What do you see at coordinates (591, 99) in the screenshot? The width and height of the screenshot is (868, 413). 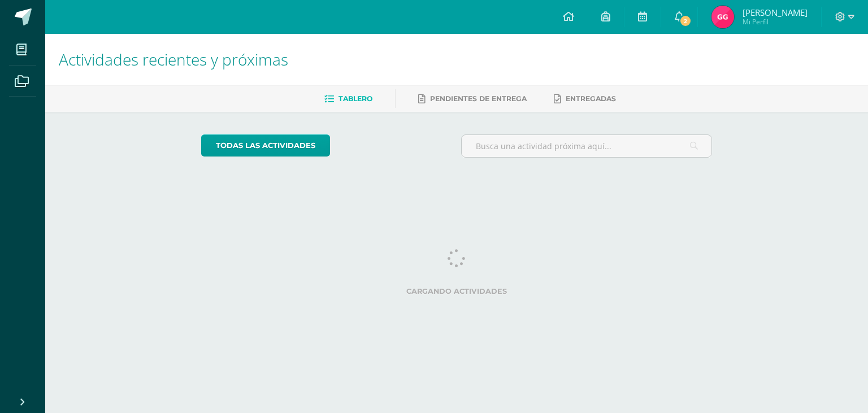 I see `span: Entregadas` at bounding box center [591, 99].